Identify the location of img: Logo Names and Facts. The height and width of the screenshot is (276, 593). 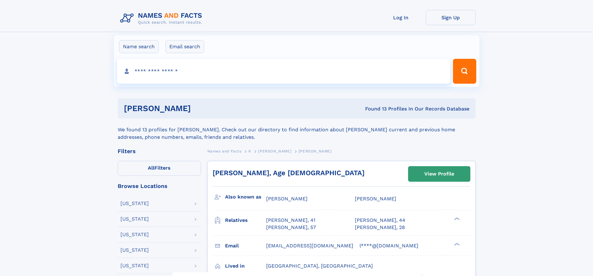
(163, 18).